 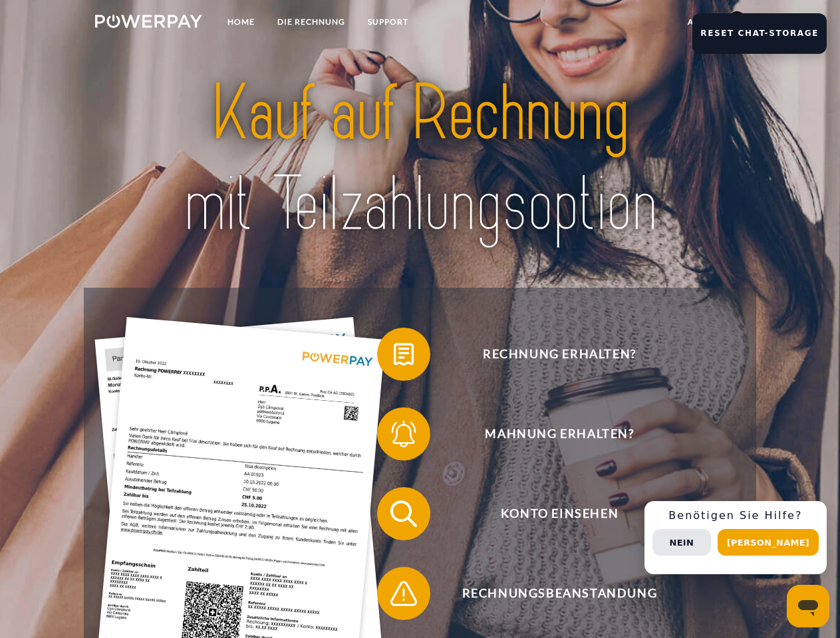 What do you see at coordinates (550, 434) in the screenshot?
I see `button: Mahnung erhalten?` at bounding box center [550, 434].